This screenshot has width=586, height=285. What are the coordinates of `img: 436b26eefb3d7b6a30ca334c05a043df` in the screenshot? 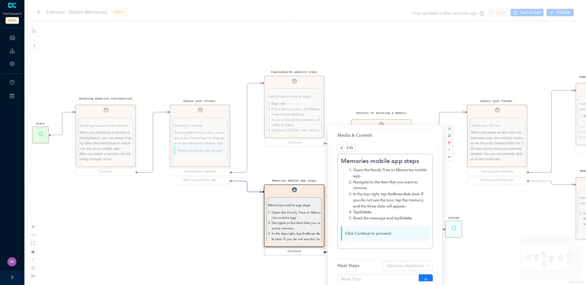 It's located at (12, 262).